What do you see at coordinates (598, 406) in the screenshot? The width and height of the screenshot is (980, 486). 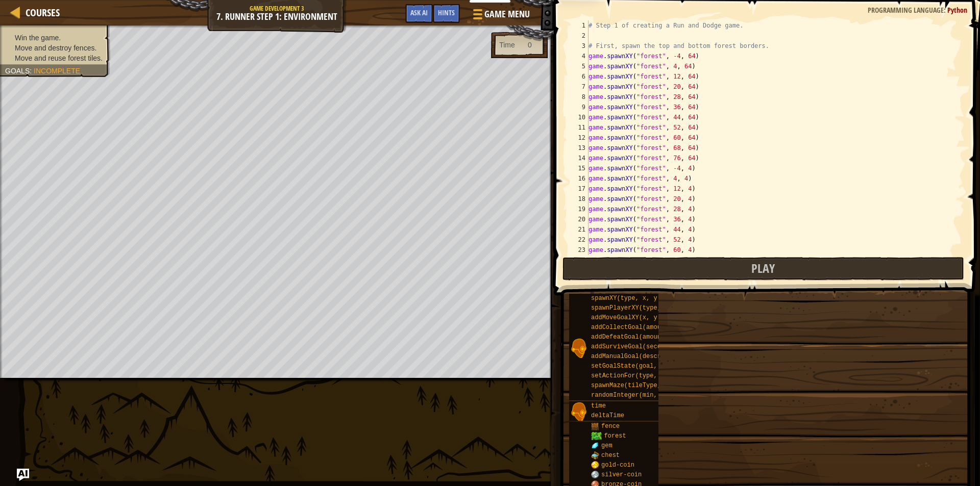 I see `span: time` at bounding box center [598, 406].